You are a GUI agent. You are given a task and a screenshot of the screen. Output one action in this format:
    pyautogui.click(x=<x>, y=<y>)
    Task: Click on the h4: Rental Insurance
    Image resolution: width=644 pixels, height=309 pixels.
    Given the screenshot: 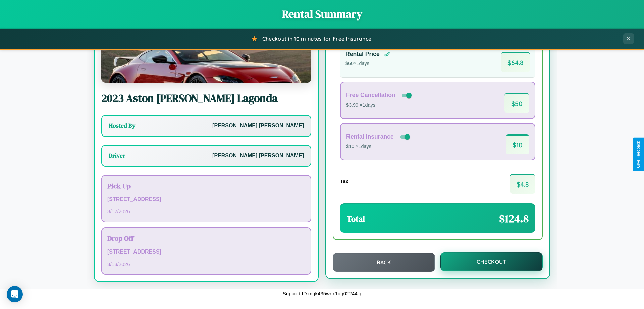 What is the action you would take?
    pyautogui.click(x=370, y=137)
    